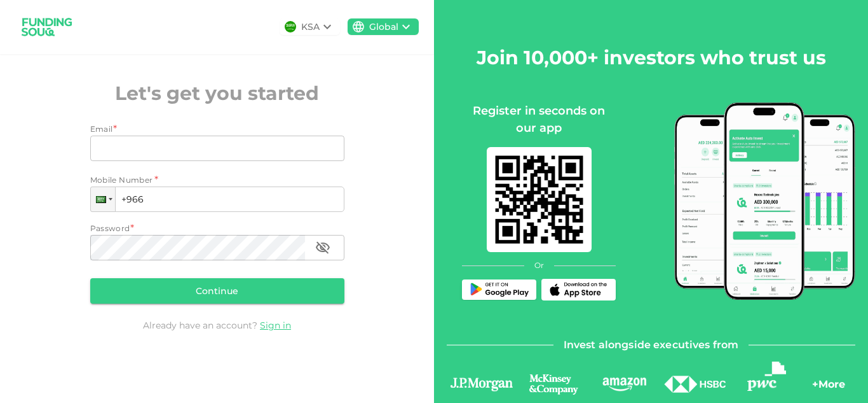  Describe the element at coordinates (291, 27) in the screenshot. I see `img: flag-sa.b9a346574cdc8950dd34b50780441f57.svg` at that location.